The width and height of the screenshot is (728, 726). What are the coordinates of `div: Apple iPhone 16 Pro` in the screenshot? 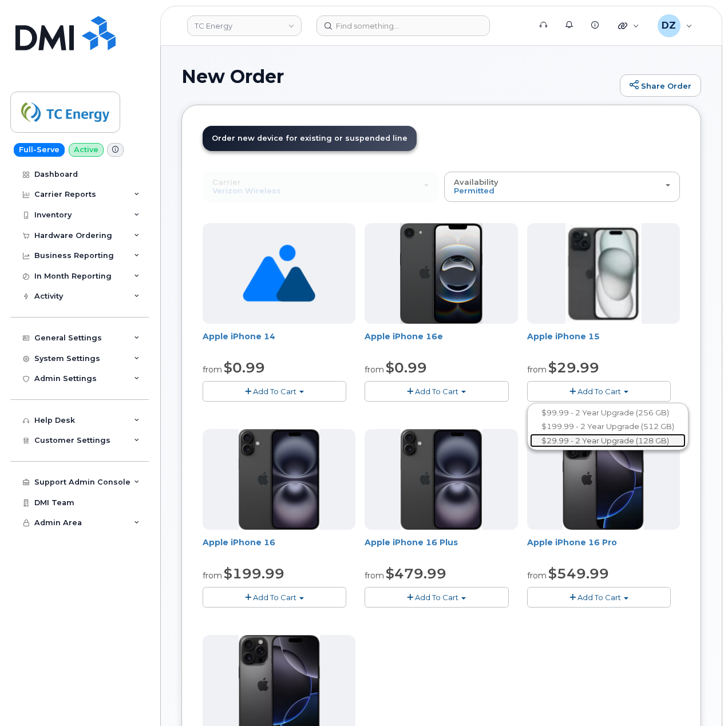 It's located at (603, 548).